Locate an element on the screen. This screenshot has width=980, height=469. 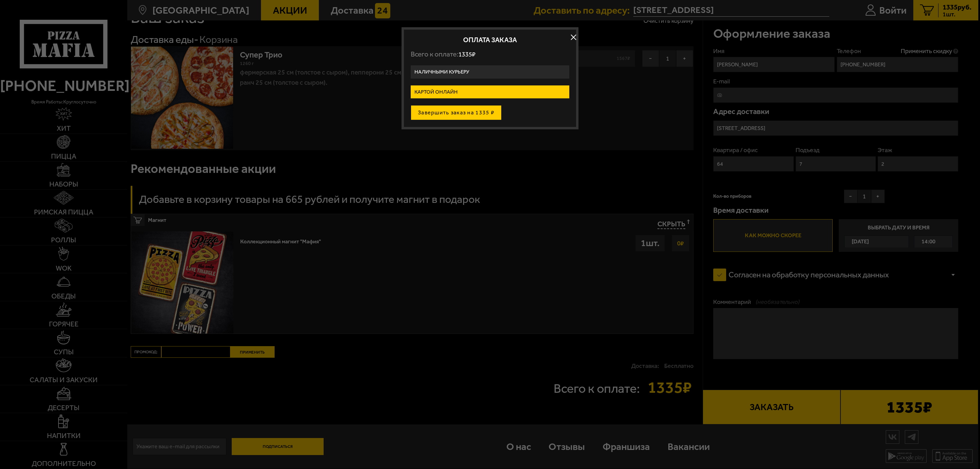
h2: Оплата заказа is located at coordinates (490, 40).